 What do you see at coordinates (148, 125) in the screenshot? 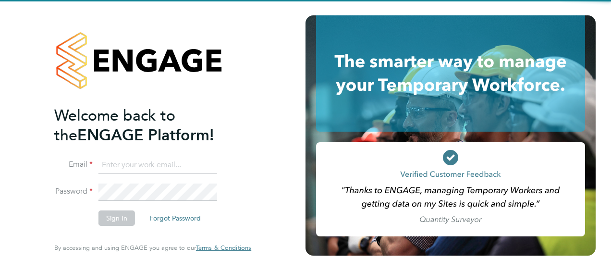
I see `h2: ENGAGE Platform!` at bounding box center [148, 125].